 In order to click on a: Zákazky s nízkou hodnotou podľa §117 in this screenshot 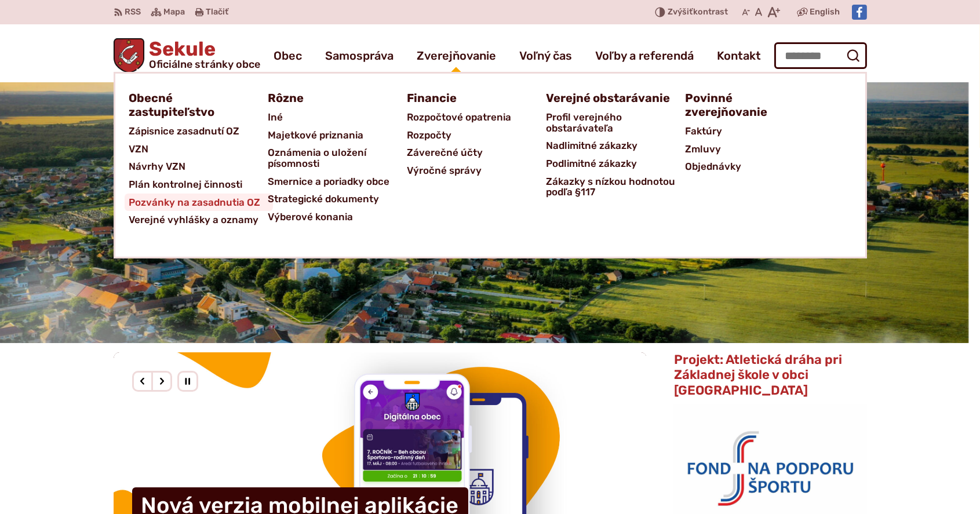, I will do `click(616, 187)`.